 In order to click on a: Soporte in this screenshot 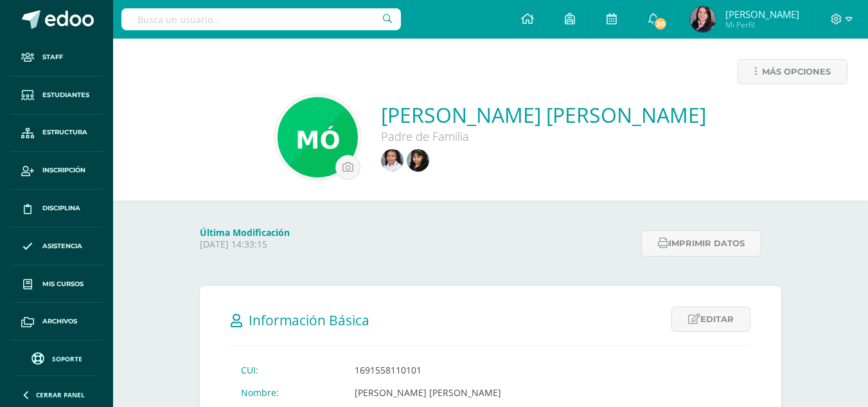, I will do `click(57, 358)`.